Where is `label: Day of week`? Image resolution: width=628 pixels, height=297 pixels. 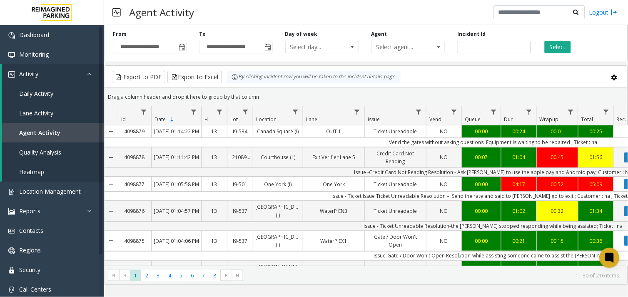 label: Day of week is located at coordinates (301, 34).